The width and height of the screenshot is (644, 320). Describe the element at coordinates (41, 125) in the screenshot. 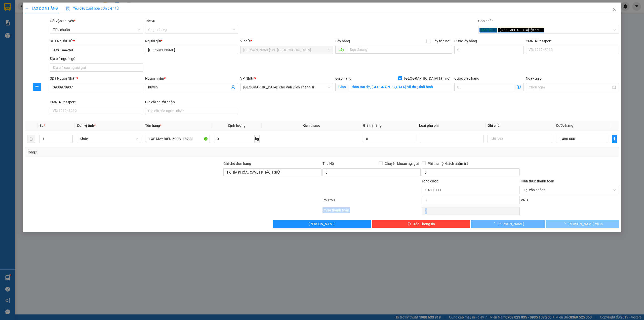

I see `span: SL` at that location.